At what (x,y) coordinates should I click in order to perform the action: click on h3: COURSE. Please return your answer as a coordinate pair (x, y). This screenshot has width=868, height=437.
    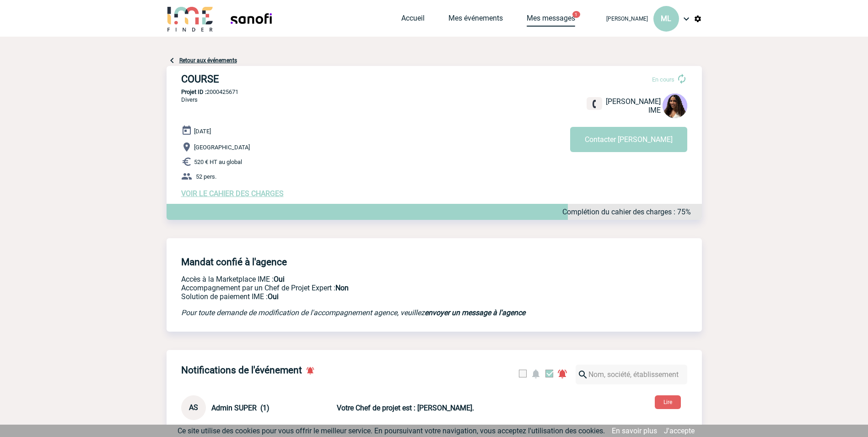
    Looking at the image, I should click on (319, 78).